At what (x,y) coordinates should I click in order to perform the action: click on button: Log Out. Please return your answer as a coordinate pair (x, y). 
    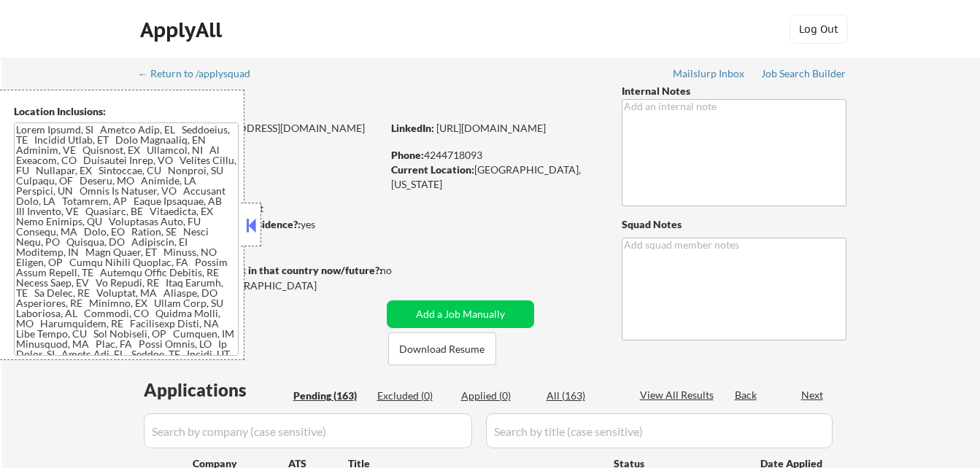
    Looking at the image, I should click on (819, 29).